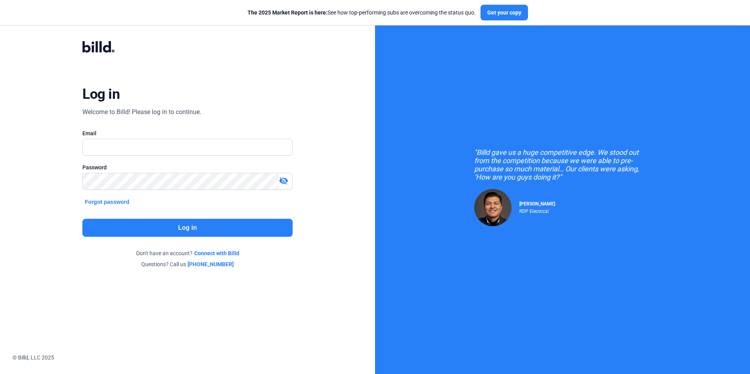 The width and height of the screenshot is (750, 374). What do you see at coordinates (187, 253) in the screenshot?
I see `div: Don't have an account?` at bounding box center [187, 253].